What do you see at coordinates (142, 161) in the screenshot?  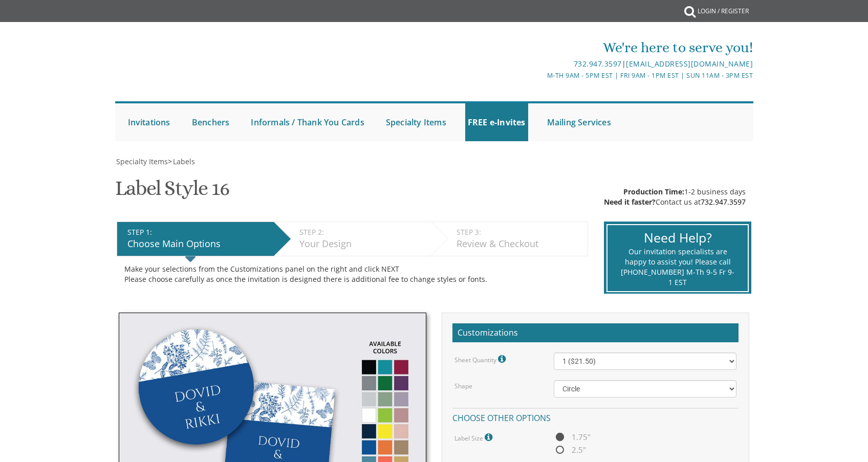 I see `span: Specialty Items` at bounding box center [142, 161].